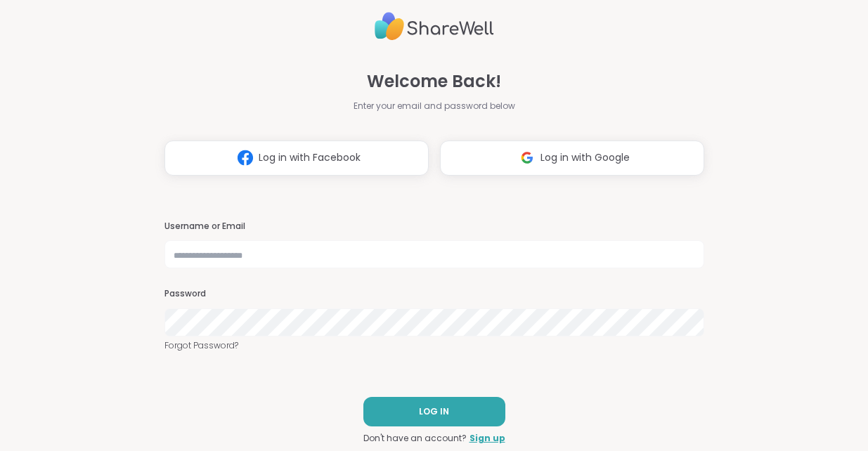 Image resolution: width=868 pixels, height=451 pixels. Describe the element at coordinates (434, 412) in the screenshot. I see `span: LOG IN` at that location.